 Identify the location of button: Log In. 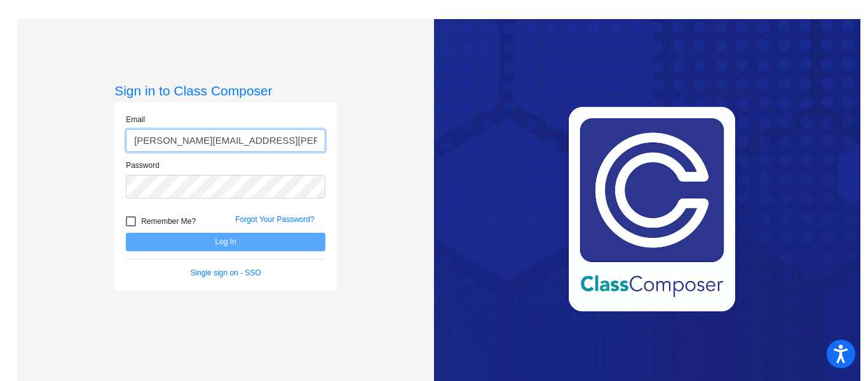
(225, 241).